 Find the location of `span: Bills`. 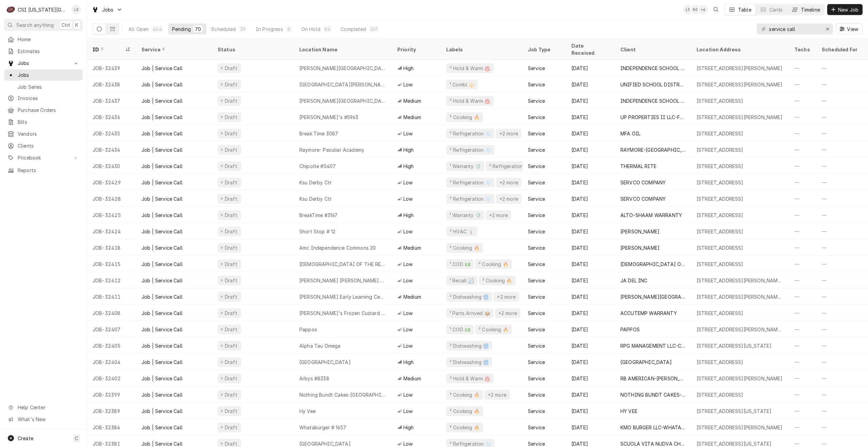

span: Bills is located at coordinates (48, 121).